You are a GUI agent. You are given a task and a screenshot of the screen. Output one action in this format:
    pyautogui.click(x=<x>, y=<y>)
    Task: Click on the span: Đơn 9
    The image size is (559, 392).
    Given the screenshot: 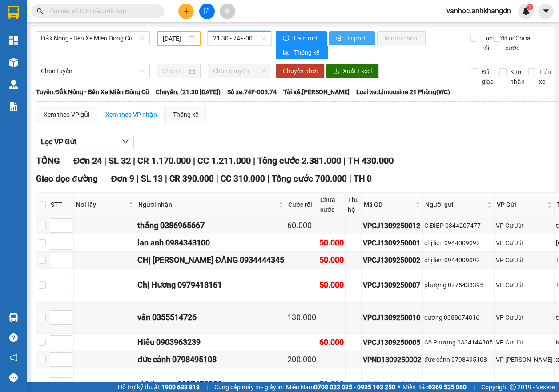 What is the action you would take?
    pyautogui.click(x=123, y=178)
    